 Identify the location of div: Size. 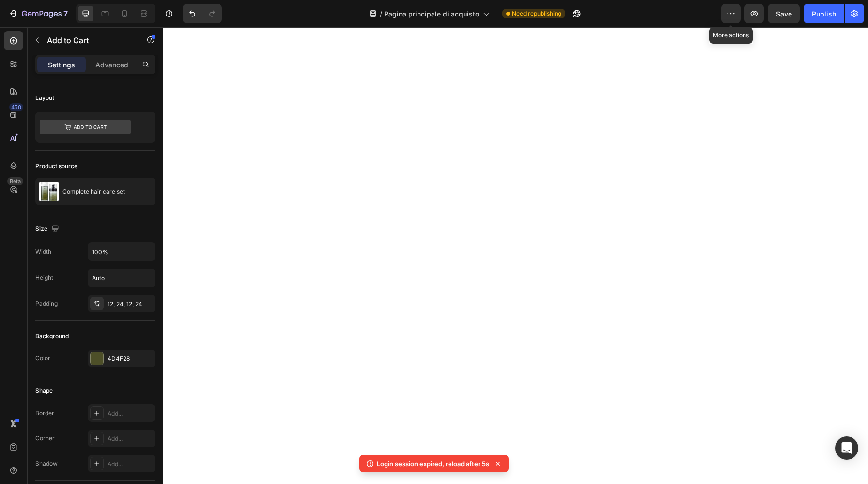
(48, 229).